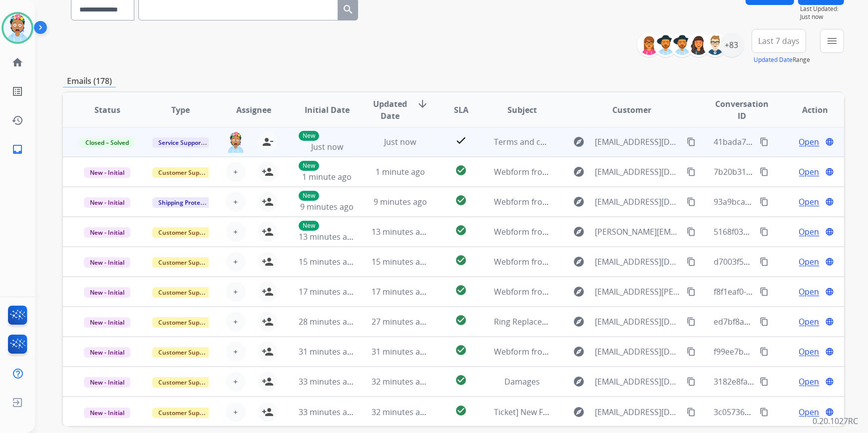  I want to click on button: Updated Date, so click(773, 60).